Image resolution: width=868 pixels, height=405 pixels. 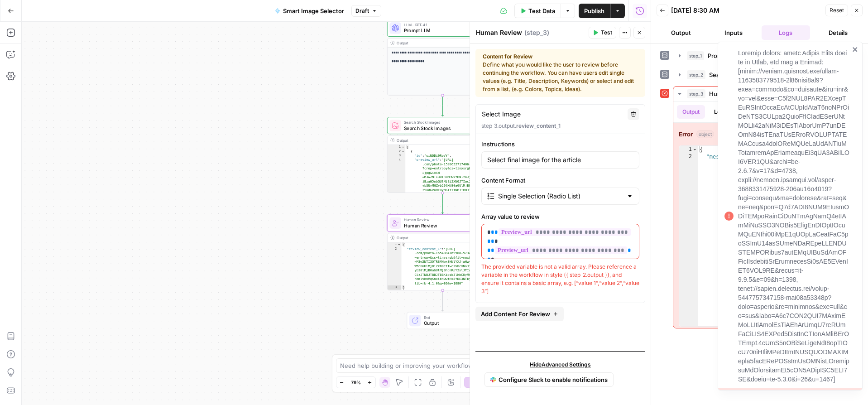 I want to click on button: Publish, so click(x=594, y=11).